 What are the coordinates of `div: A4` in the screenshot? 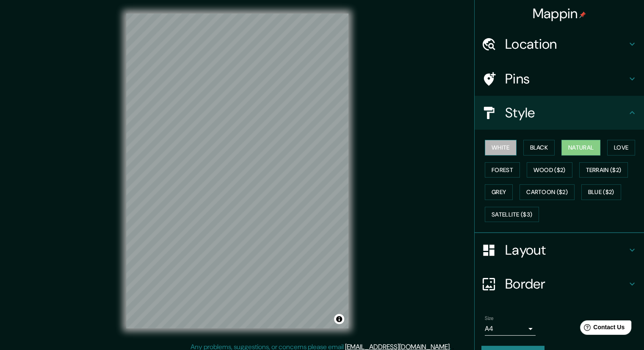 It's located at (510, 329).